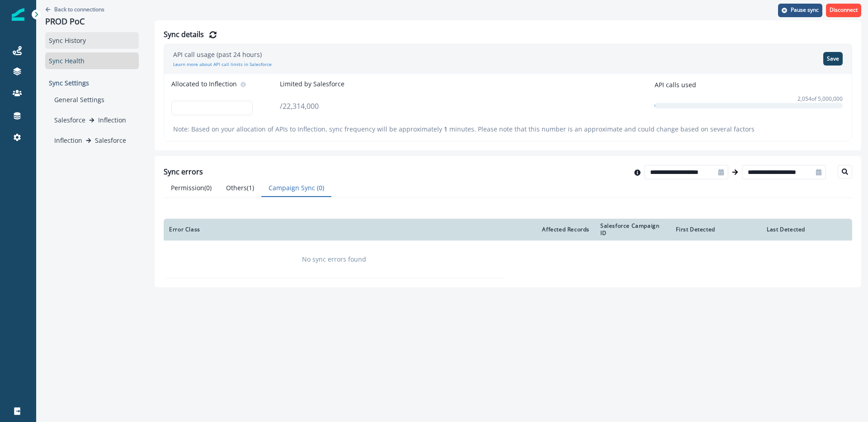  Describe the element at coordinates (843, 10) in the screenshot. I see `button: Disconnect` at that location.